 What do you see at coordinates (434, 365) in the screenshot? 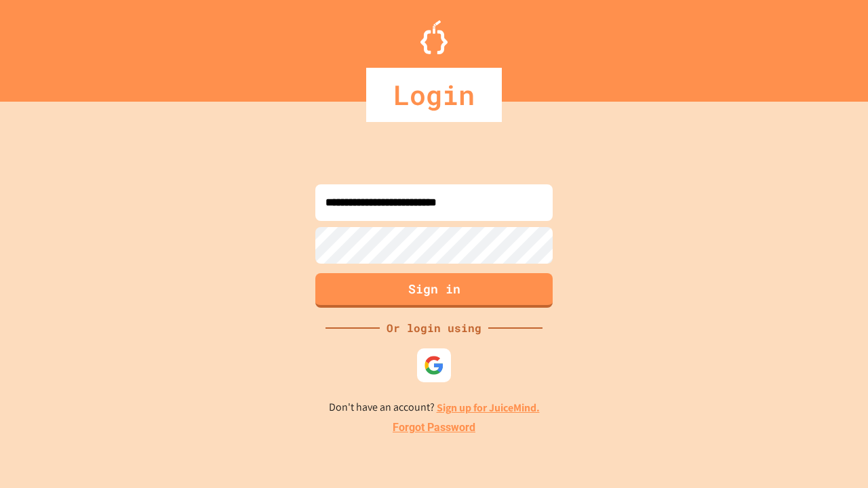
I see `img: google-icon.svg` at bounding box center [434, 365].